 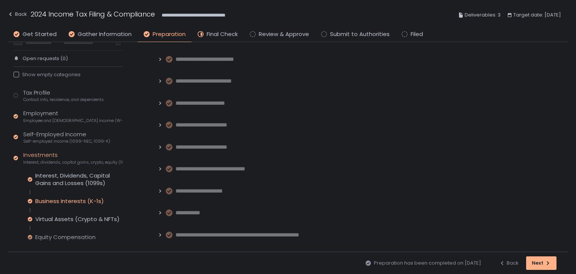 What do you see at coordinates (63, 96) in the screenshot?
I see `div: Tax Profile` at bounding box center [63, 96].